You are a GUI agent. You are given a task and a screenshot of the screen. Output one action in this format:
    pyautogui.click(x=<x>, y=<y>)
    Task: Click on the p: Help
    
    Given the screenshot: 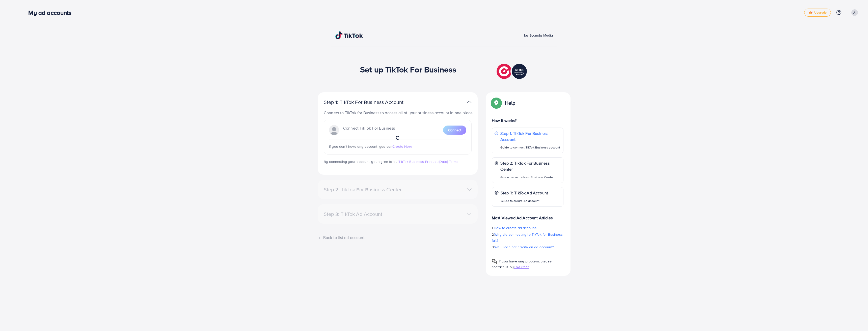 What is the action you would take?
    pyautogui.click(x=510, y=103)
    